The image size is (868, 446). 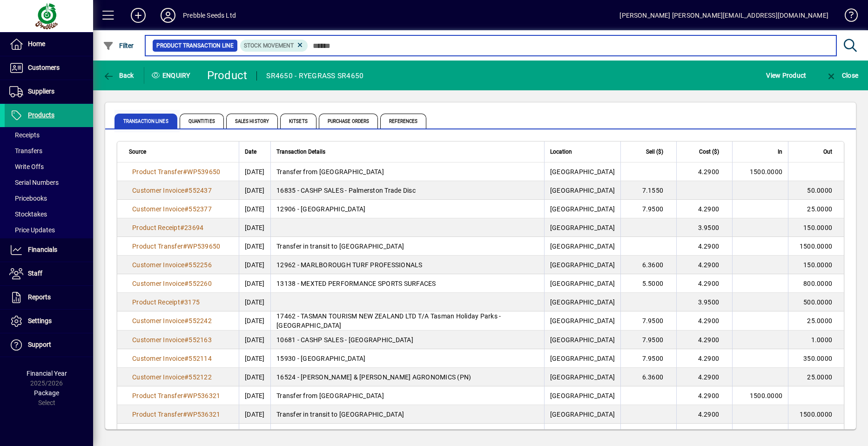 I want to click on span: Package, so click(x=46, y=393).